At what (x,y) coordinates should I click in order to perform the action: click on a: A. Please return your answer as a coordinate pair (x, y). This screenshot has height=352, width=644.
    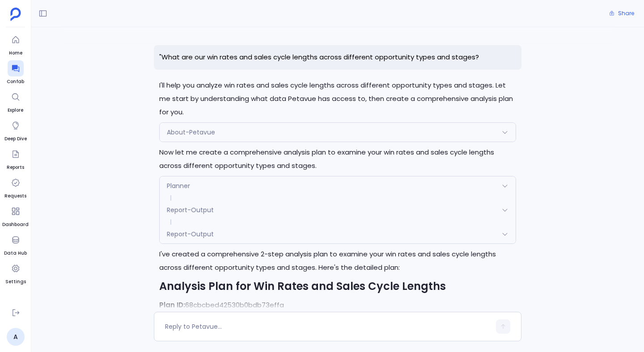
    Looking at the image, I should click on (16, 337).